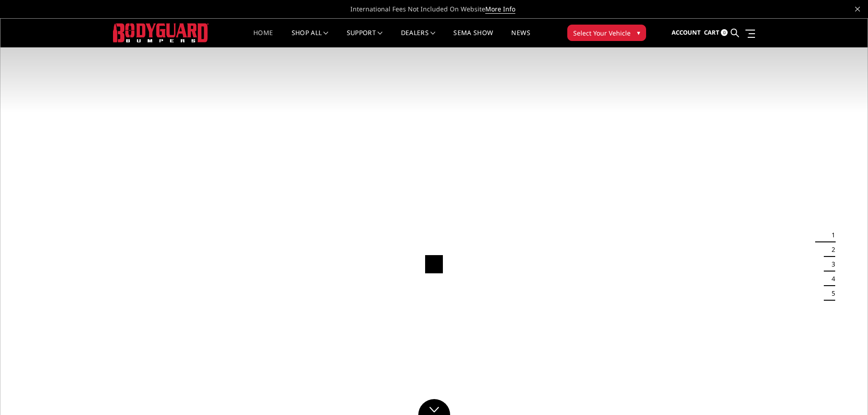 This screenshot has width=868, height=415. What do you see at coordinates (434, 407) in the screenshot?
I see `a: Click to Down` at bounding box center [434, 407].